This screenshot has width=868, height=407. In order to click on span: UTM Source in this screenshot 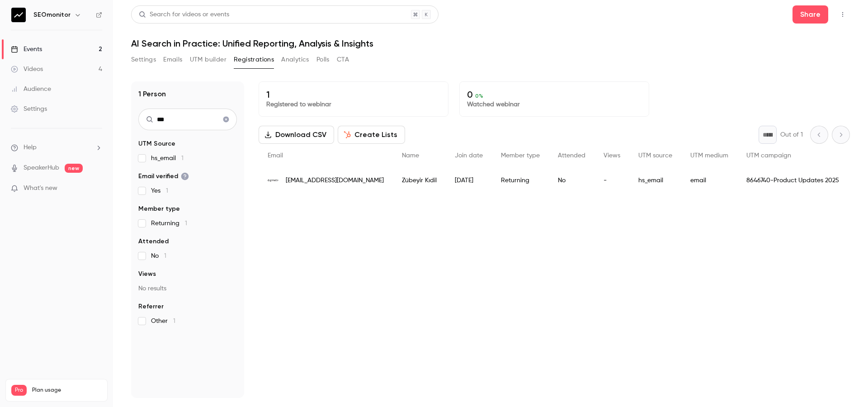, I will do `click(157, 144)`.